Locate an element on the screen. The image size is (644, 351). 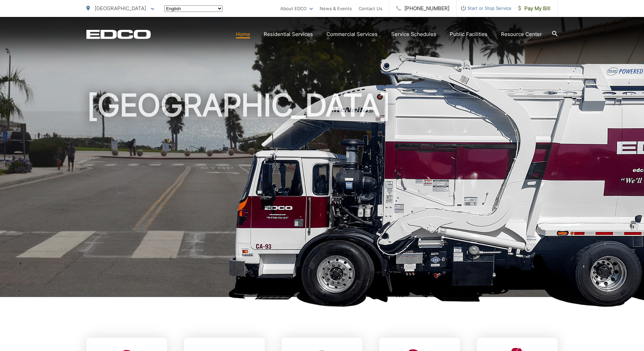
a: EDCD logo. Return to the homepage. is located at coordinates (119, 34).